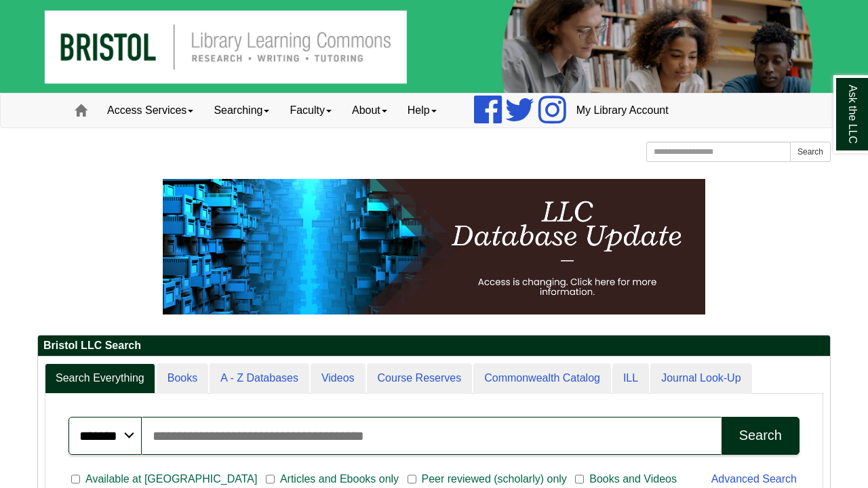 The width and height of the screenshot is (868, 488). What do you see at coordinates (541, 378) in the screenshot?
I see `a: Commonwealth Catalog` at bounding box center [541, 378].